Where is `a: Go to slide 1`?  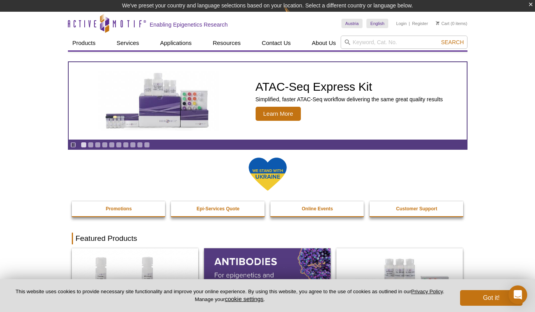 a: Go to slide 1 is located at coordinates (84, 144).